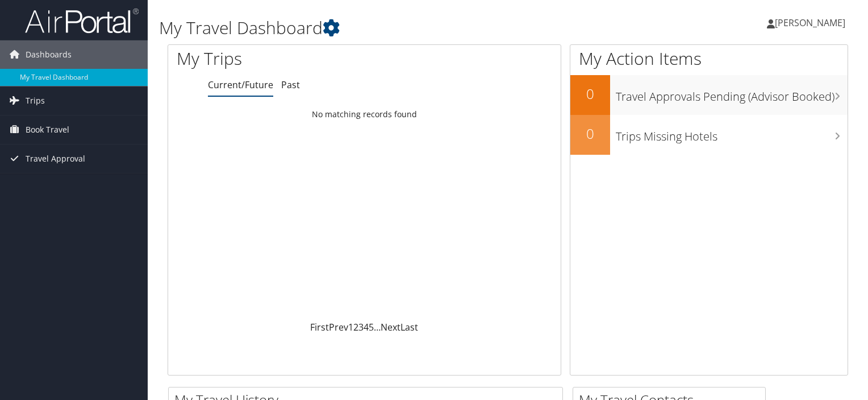  I want to click on span: Travel Approval, so click(55, 158).